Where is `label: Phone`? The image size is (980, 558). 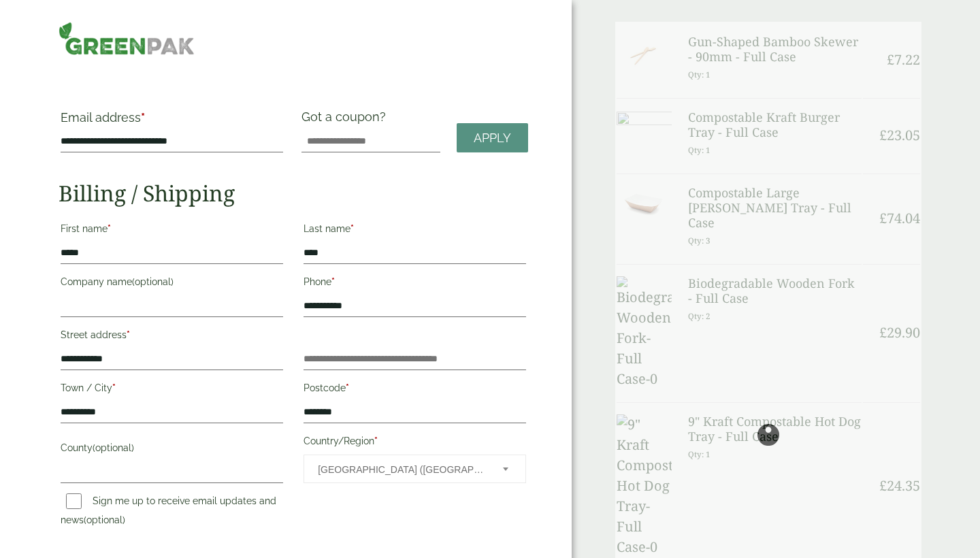 label: Phone is located at coordinates (415, 284).